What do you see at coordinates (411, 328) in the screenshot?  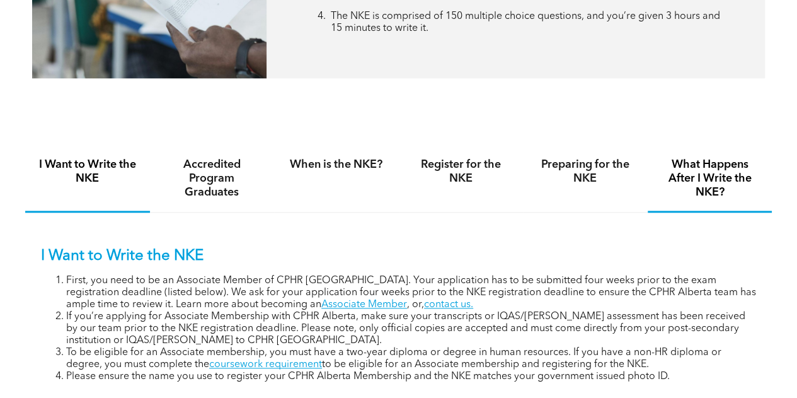 I see `li: If you’re applying for Associate Membership with CPHR Alberta, make sure your transcripts or IQAS...` at bounding box center [411, 328].